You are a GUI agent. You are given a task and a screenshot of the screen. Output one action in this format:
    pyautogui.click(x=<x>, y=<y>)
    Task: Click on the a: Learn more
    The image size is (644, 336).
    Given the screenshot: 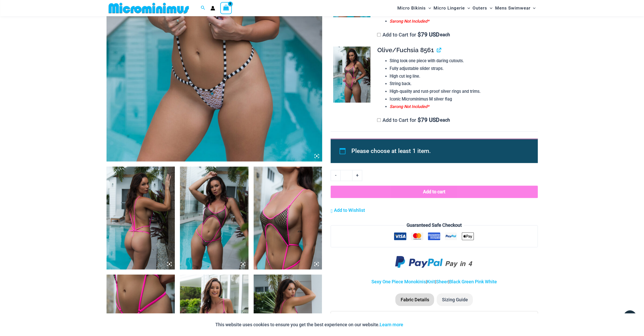 What is the action you would take?
    pyautogui.click(x=391, y=325)
    